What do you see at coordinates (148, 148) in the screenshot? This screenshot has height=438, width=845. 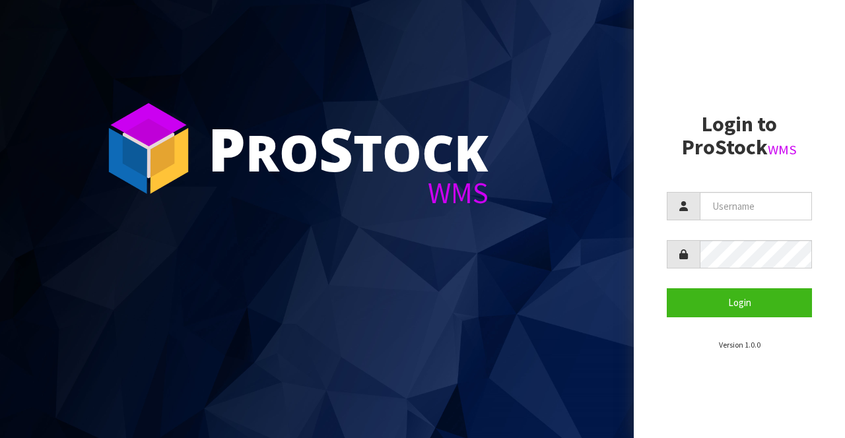 I see `img: ProStock Cube` at bounding box center [148, 148].